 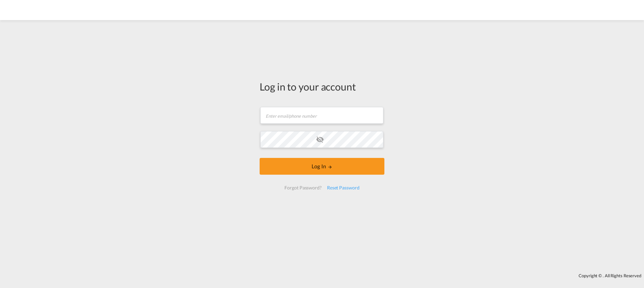 I want to click on md-icon: icon-eye-off, so click(x=320, y=140).